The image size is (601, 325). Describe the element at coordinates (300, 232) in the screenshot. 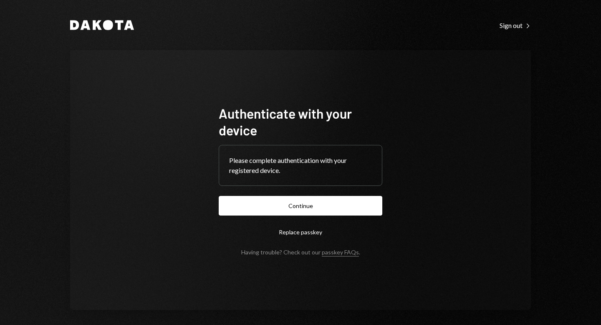

I see `button: Replace passkey` at that location.